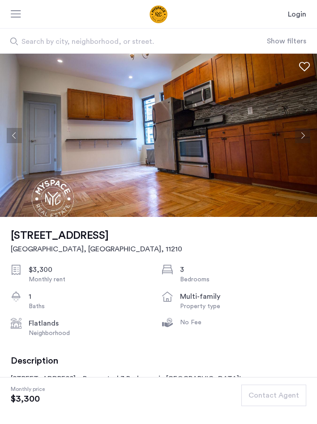  Describe the element at coordinates (92, 323) in the screenshot. I see `div: Flatlands` at that location.